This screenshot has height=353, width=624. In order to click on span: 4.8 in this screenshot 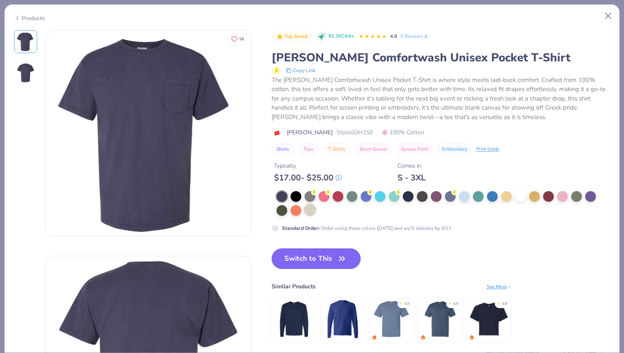, I will do `click(393, 36)`.